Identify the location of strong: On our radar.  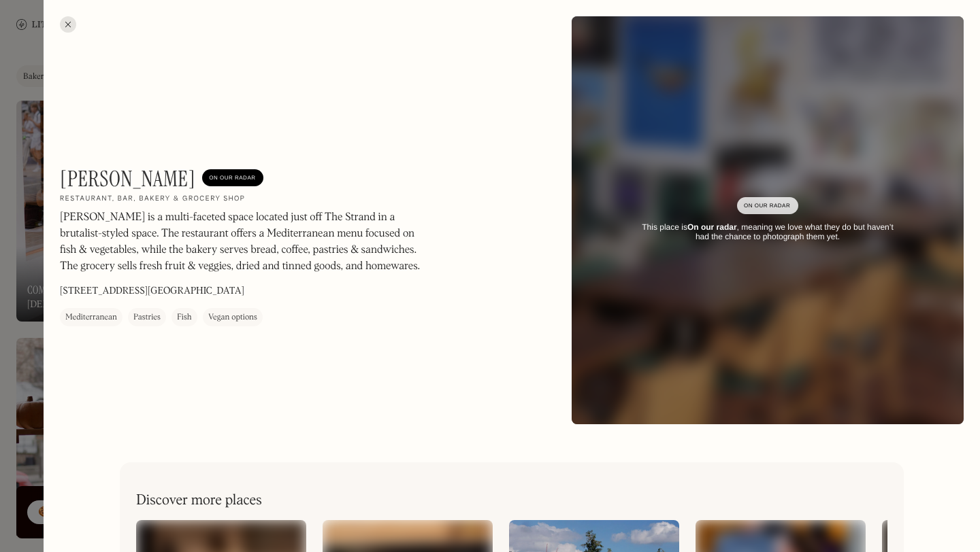
(711, 227).